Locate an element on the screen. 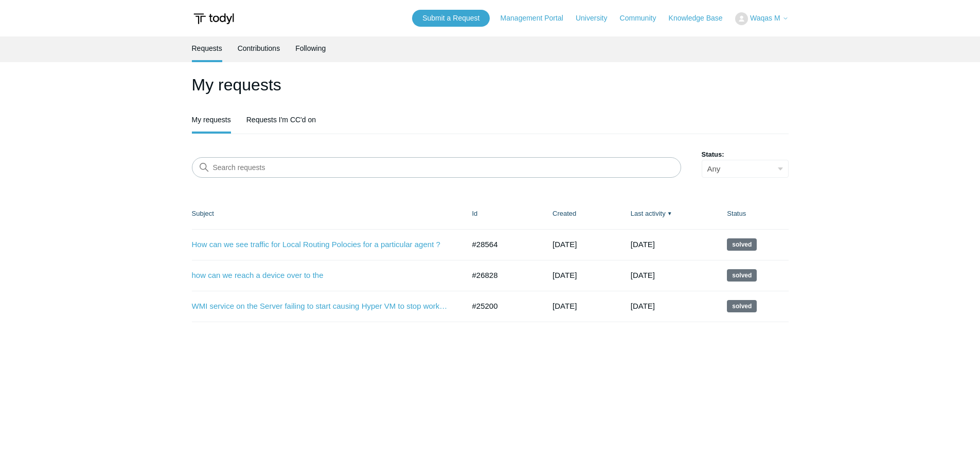 This screenshot has width=980, height=468. h1: My requests is located at coordinates (490, 85).